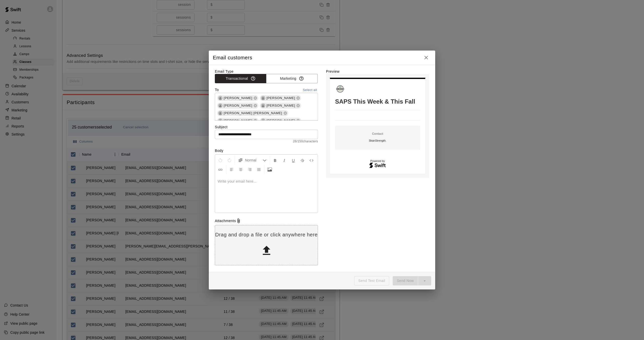 The image size is (644, 340). I want to click on button: Format Italics, so click(284, 160).